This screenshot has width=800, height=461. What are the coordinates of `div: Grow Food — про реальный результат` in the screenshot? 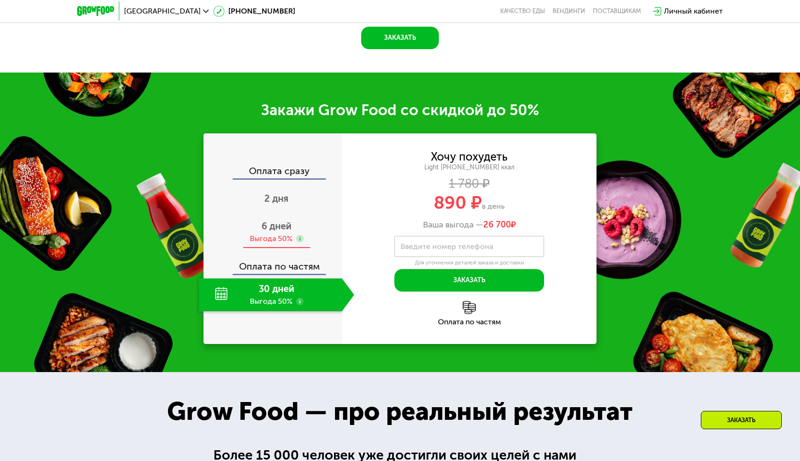 It's located at (399, 411).